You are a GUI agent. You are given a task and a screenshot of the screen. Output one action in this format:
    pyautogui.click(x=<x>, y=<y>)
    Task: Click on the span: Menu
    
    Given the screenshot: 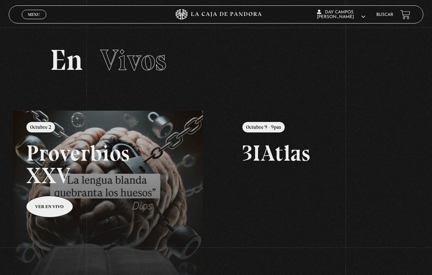 What is the action you would take?
    pyautogui.click(x=34, y=14)
    